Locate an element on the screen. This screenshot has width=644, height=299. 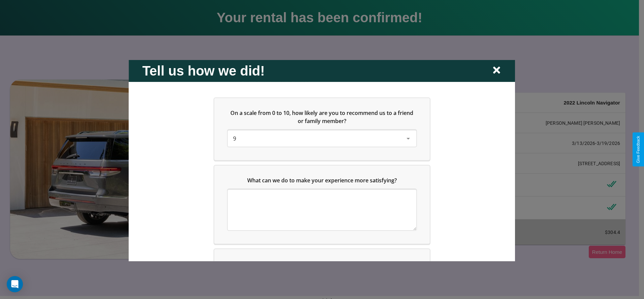
h2: Tell us how we did! is located at coordinates (203, 71).